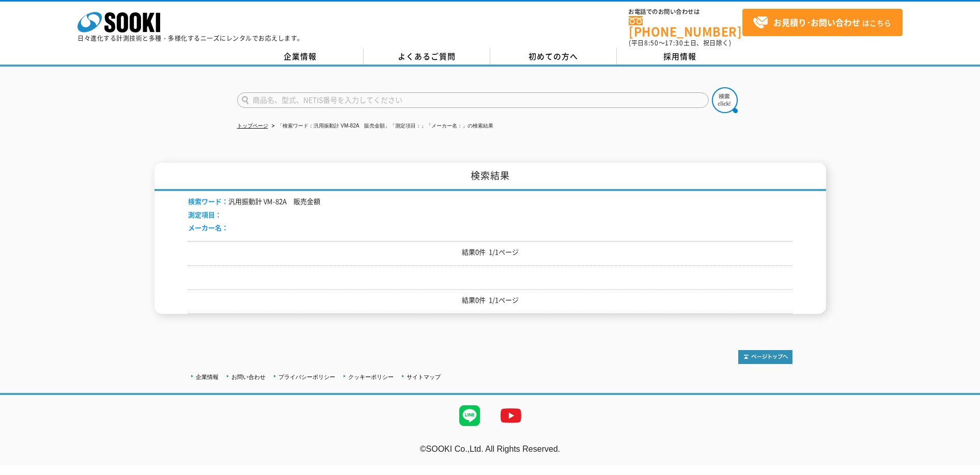 Image resolution: width=980 pixels, height=475 pixels. Describe the element at coordinates (307, 377) in the screenshot. I see `a: プライバシーポリシー` at that location.